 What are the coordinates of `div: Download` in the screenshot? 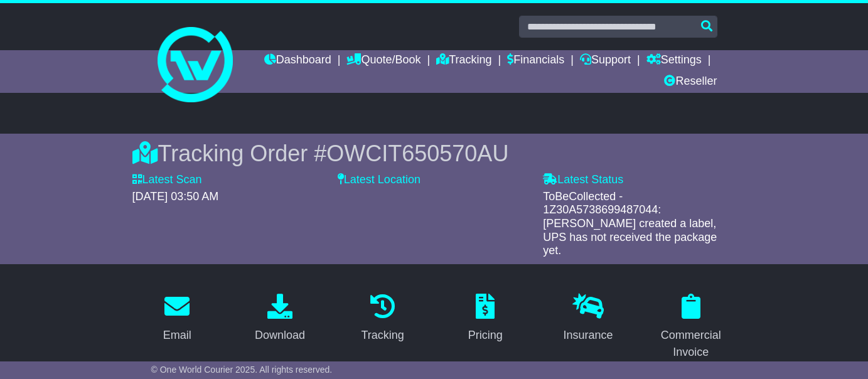 It's located at (280, 335).